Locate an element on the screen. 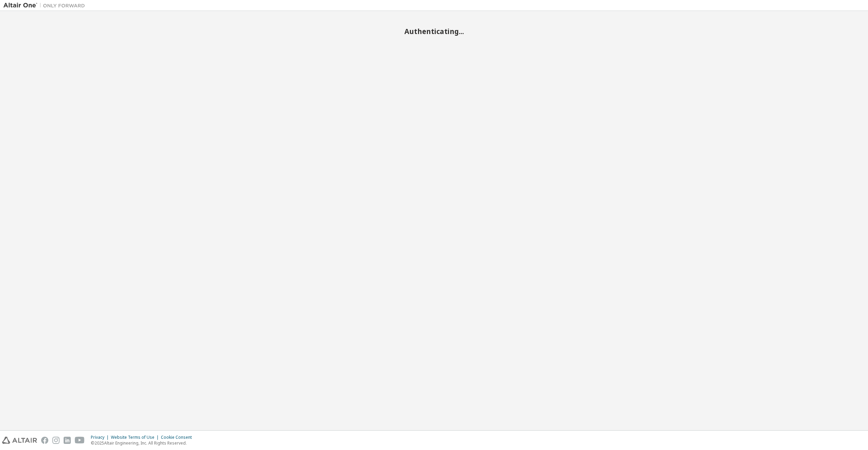 This screenshot has height=450, width=868. div: Cookie Consent is located at coordinates (178, 438).